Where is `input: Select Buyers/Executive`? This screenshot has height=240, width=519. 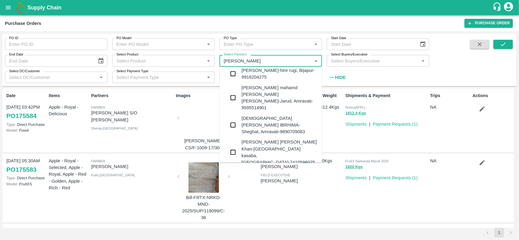 input: Select Buyers/Executive is located at coordinates (373, 61).